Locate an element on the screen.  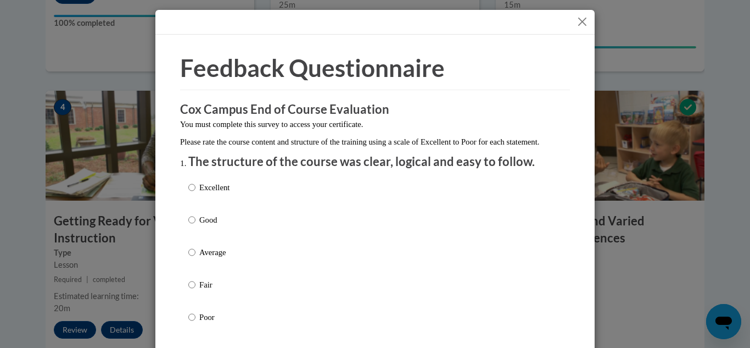
input: Fair is located at coordinates (192, 284).